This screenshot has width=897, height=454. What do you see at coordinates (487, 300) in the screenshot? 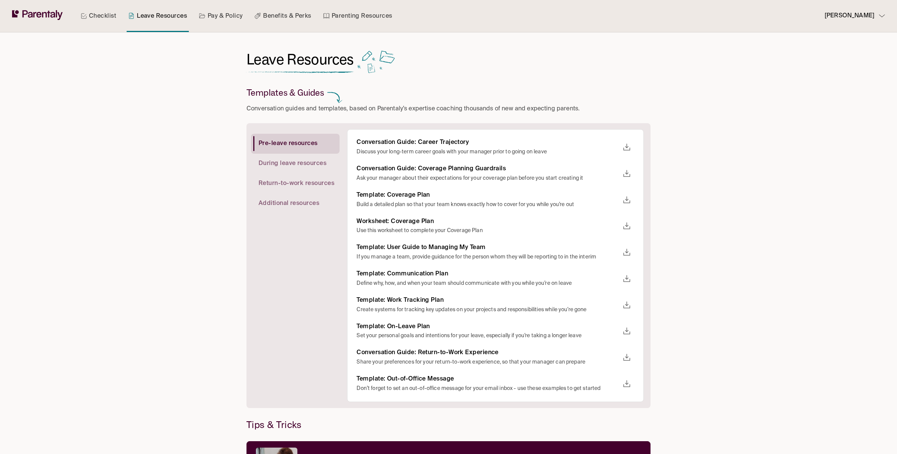
I see `h6: Template: Work Tracking Plan` at bounding box center [487, 300].